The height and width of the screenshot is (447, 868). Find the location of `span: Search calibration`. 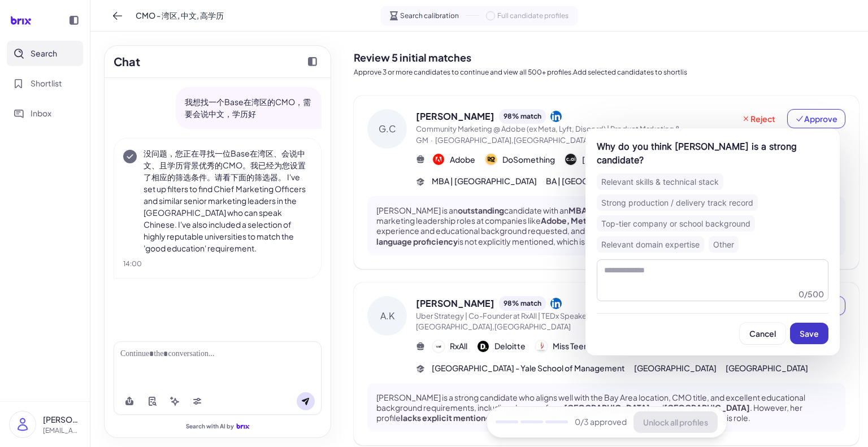

span: Search calibration is located at coordinates (429, 16).